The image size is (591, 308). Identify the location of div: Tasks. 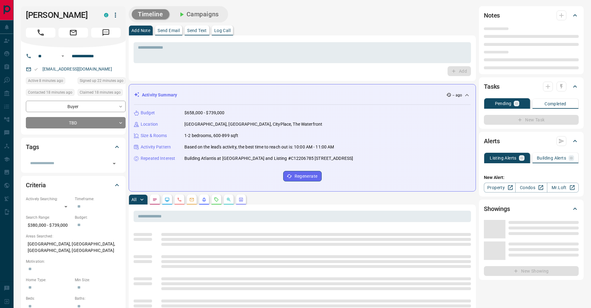
(531, 86).